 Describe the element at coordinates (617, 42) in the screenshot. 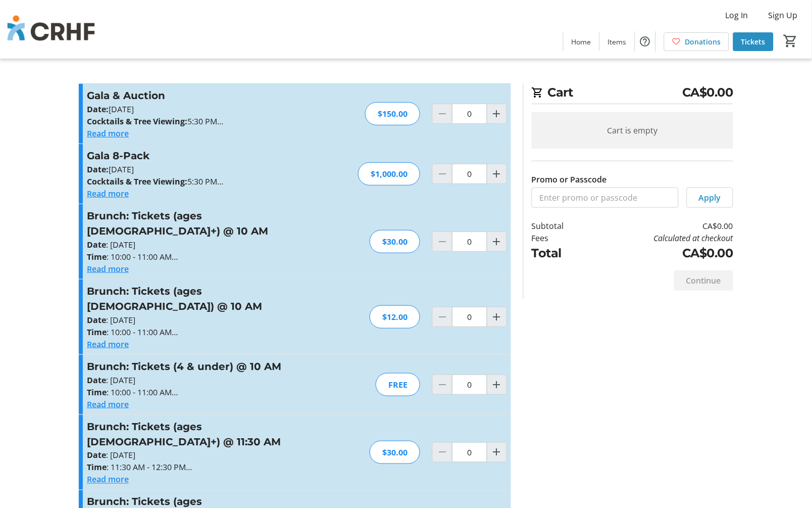

I see `span: Items` at that location.